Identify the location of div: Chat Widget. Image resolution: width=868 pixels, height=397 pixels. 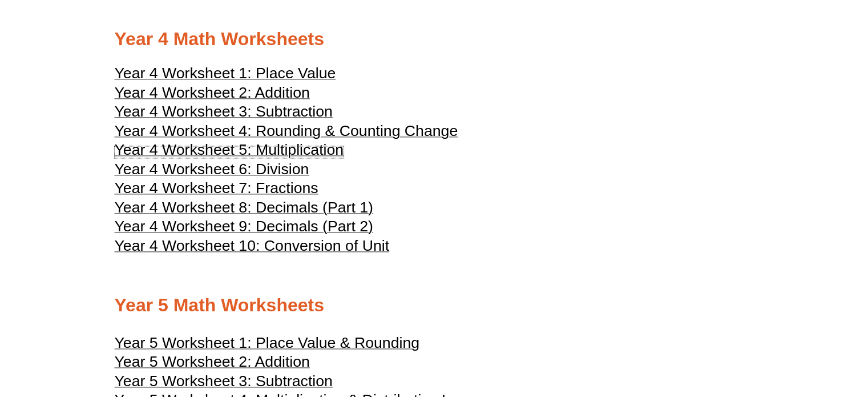
(773, 332).